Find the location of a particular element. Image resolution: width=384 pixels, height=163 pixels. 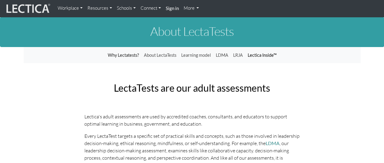

a: Lectica Inside™ is located at coordinates (262, 55).